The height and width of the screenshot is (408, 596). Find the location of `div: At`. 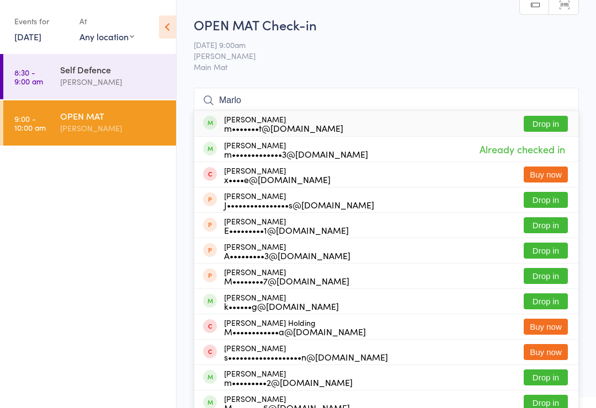

div: At is located at coordinates (106, 21).